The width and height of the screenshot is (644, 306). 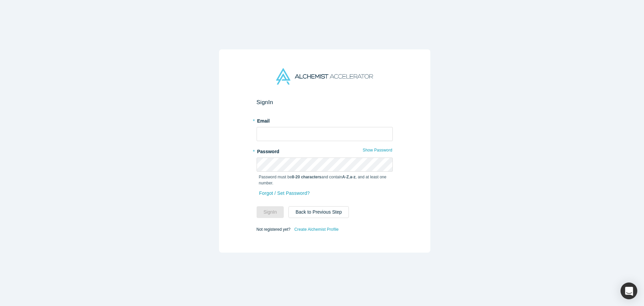 I want to click on strong: 8-20 characters, so click(x=306, y=177).